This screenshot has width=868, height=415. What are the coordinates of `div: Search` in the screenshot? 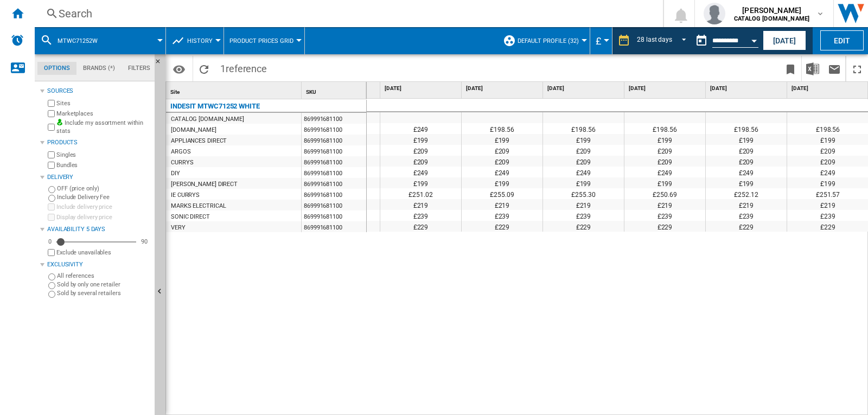 It's located at (347, 14).